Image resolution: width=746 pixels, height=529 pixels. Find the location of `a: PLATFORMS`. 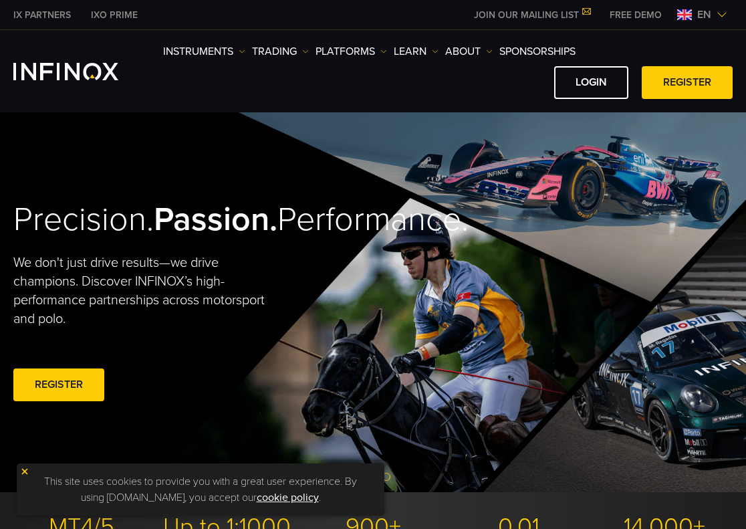

a: PLATFORMS is located at coordinates (351, 51).